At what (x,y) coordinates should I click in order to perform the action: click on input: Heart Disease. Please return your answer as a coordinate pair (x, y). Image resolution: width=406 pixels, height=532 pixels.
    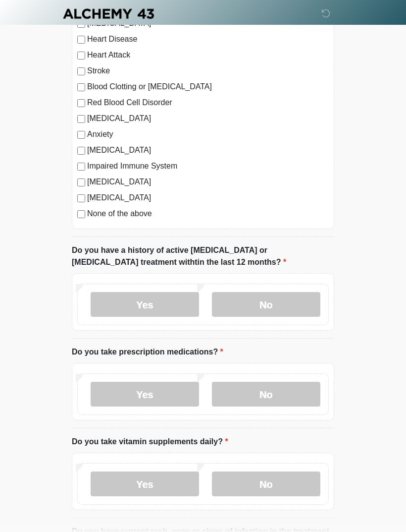
    Looking at the image, I should click on (81, 40).